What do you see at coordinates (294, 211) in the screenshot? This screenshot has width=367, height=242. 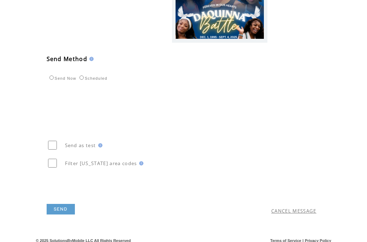 I see `a: CANCEL MESSAGE` at bounding box center [294, 211].